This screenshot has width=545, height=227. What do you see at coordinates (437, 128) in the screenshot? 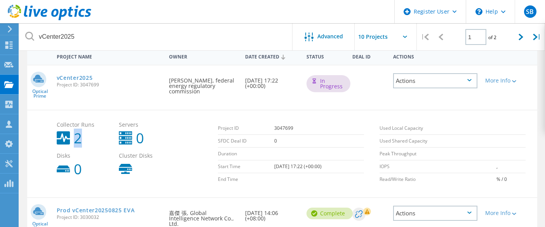
I see `td: Used Local Capacity` at bounding box center [437, 128].